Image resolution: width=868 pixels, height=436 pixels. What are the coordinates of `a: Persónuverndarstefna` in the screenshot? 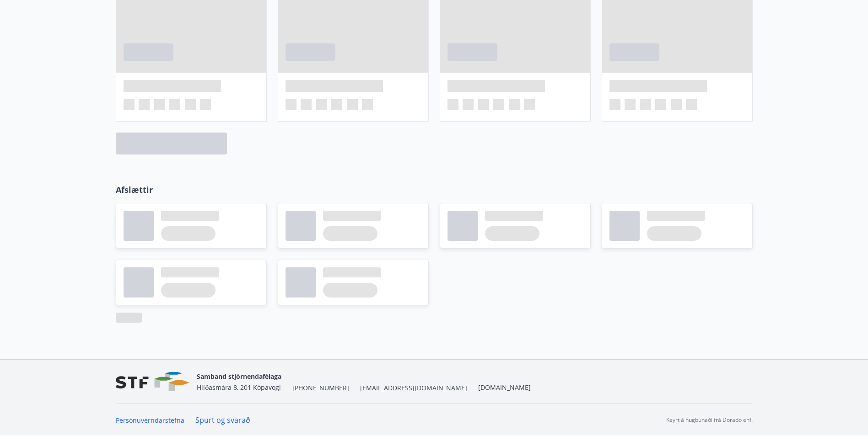 It's located at (150, 420).